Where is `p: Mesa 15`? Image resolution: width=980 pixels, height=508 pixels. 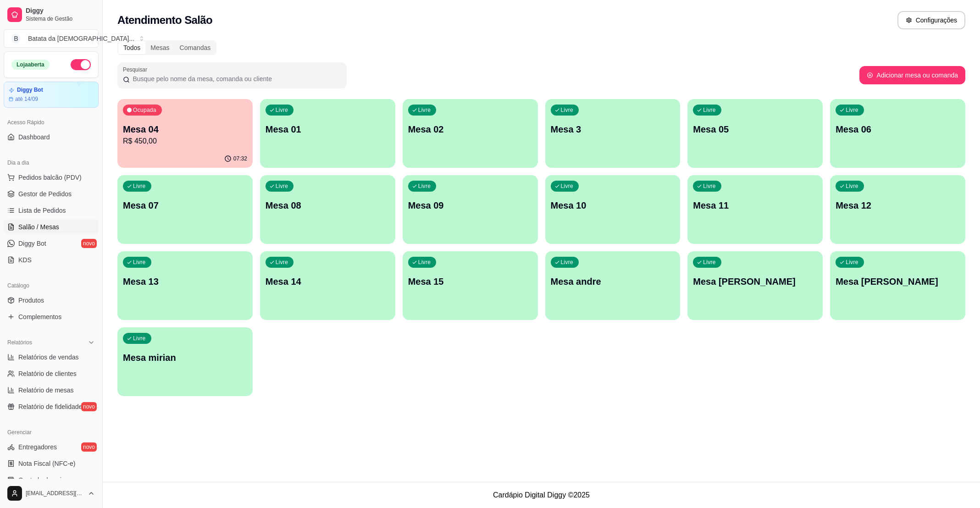
p: Mesa 15 is located at coordinates (470, 282).